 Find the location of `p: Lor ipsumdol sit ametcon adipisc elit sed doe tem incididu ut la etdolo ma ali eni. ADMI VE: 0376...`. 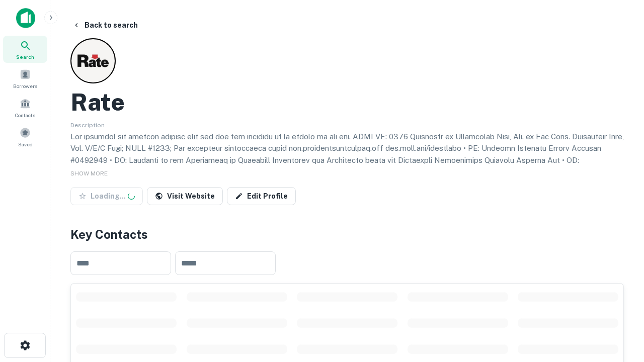

p: Lor ipsumdol sit ametcon adipisc elit sed doe tem incididu ut la etdolo ma ali eni. ADMI VE: 0376... is located at coordinates (347, 178).